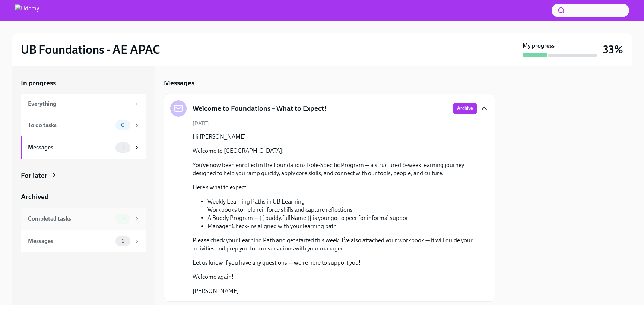 This screenshot has width=644, height=312. What do you see at coordinates (84, 125) in the screenshot?
I see `a: To do tasks0` at bounding box center [84, 125].